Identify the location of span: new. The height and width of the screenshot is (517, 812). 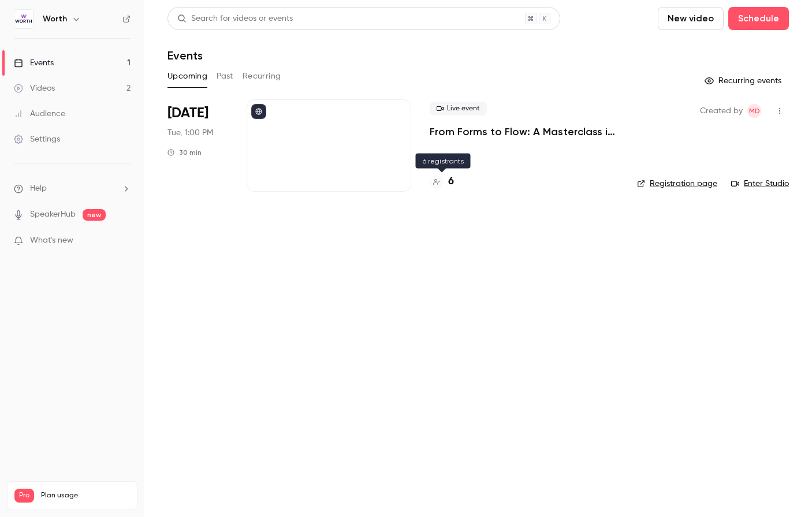
(94, 215).